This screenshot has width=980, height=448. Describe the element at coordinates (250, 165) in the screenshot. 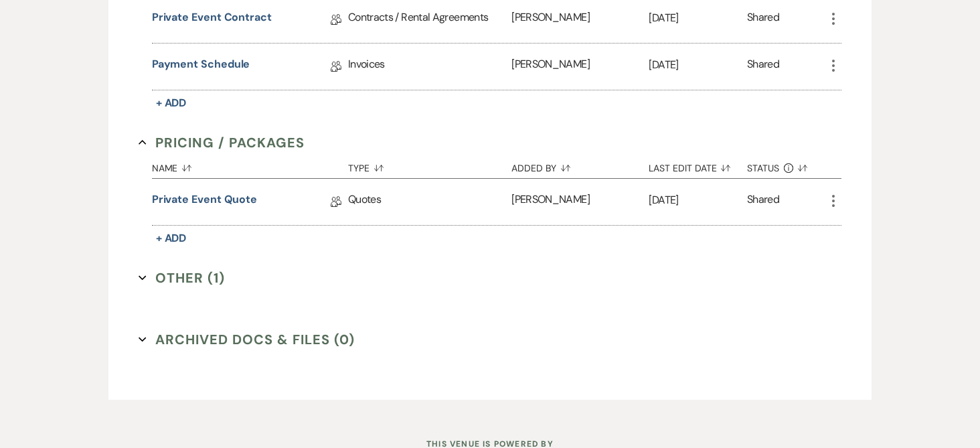

I see `button: Name` at that location.